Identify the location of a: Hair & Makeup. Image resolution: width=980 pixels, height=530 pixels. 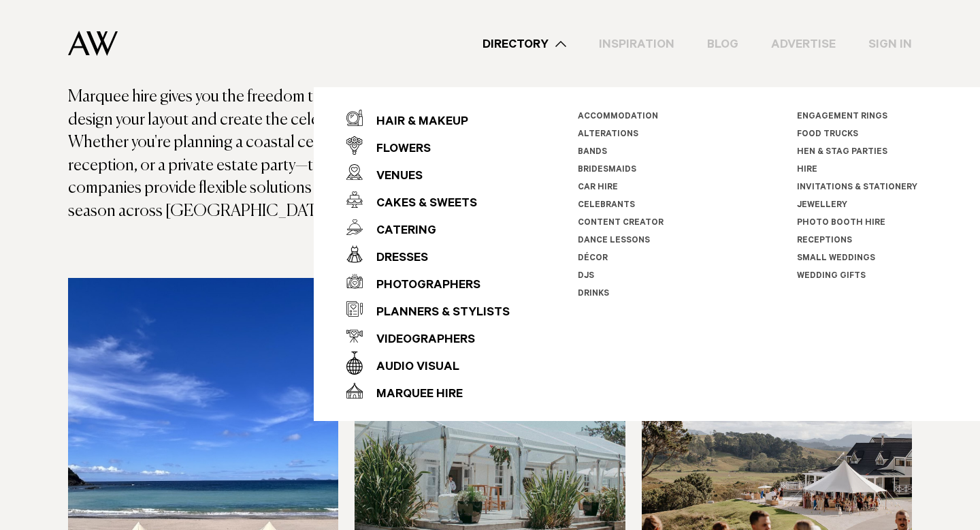
(428, 118).